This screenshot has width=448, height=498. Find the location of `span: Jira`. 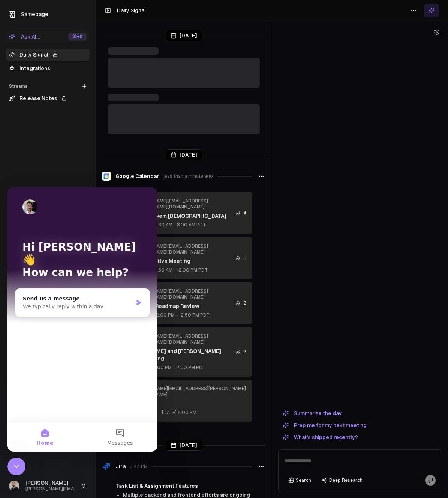

span: Jira is located at coordinates (120, 467).